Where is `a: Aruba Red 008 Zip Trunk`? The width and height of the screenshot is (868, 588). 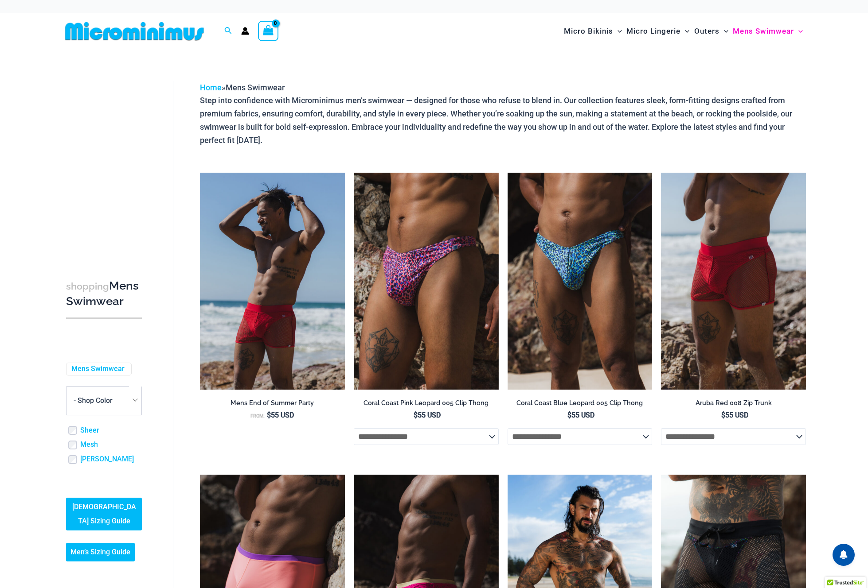
a: Aruba Red 008 Zip Trunk is located at coordinates (733, 405).